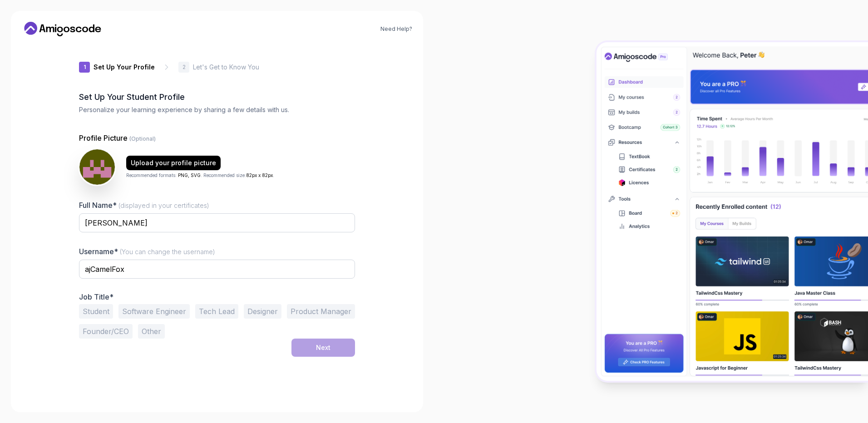 The height and width of the screenshot is (423, 868). Describe the element at coordinates (164, 205) in the screenshot. I see `span: (displayed in your certificates)` at that location.